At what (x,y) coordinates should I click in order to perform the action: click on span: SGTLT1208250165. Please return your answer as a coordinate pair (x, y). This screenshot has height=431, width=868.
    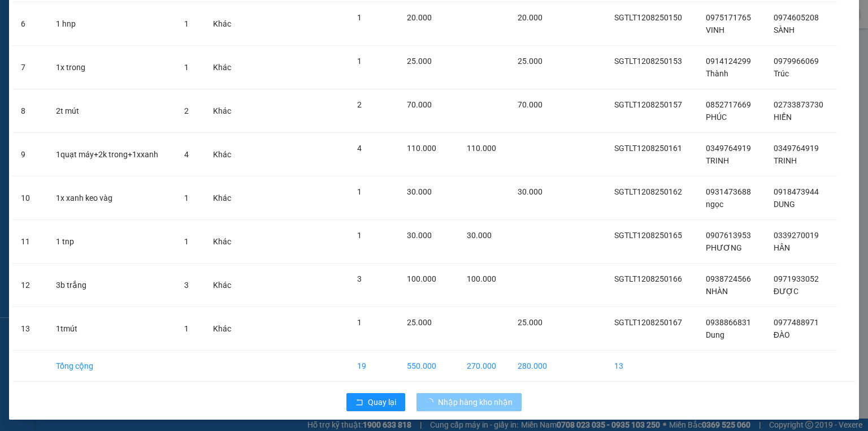
    Looking at the image, I should click on (648, 235).